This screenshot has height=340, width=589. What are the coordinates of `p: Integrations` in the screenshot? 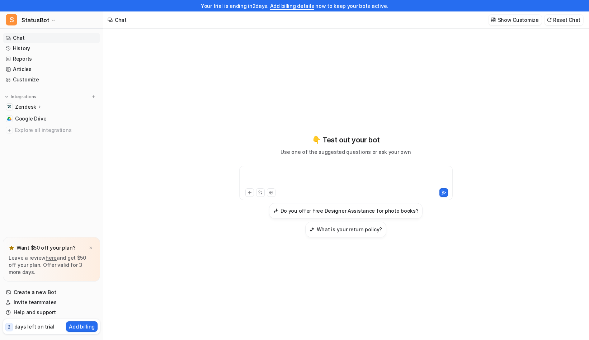 It's located at (23, 97).